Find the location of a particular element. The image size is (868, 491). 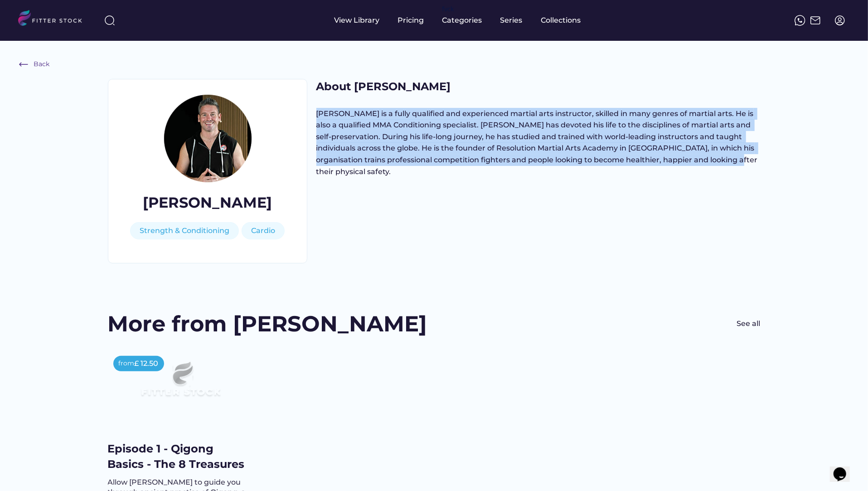

div: Episode 1 - Qigong Basics - The 8 Treasures is located at coordinates (180, 456).